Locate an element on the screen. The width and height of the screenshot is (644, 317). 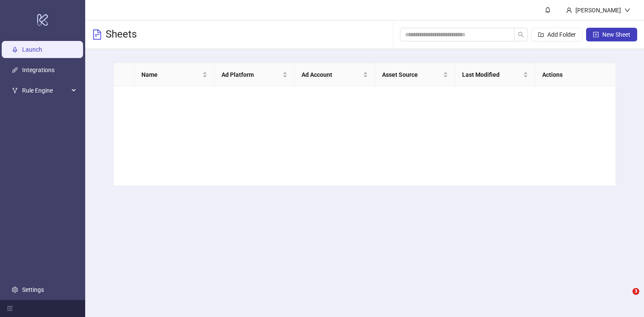
th: Actions is located at coordinates (575, 74).